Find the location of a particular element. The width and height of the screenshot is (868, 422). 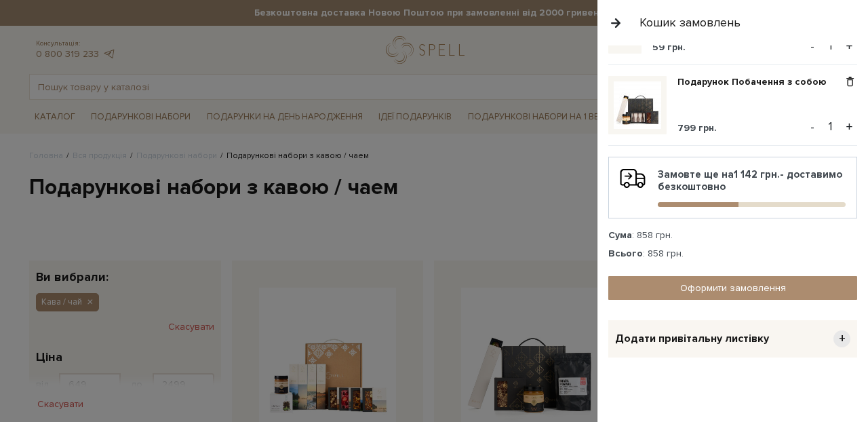

div: Замовте ще на - доставимо безкоштовно is located at coordinates (733, 187).